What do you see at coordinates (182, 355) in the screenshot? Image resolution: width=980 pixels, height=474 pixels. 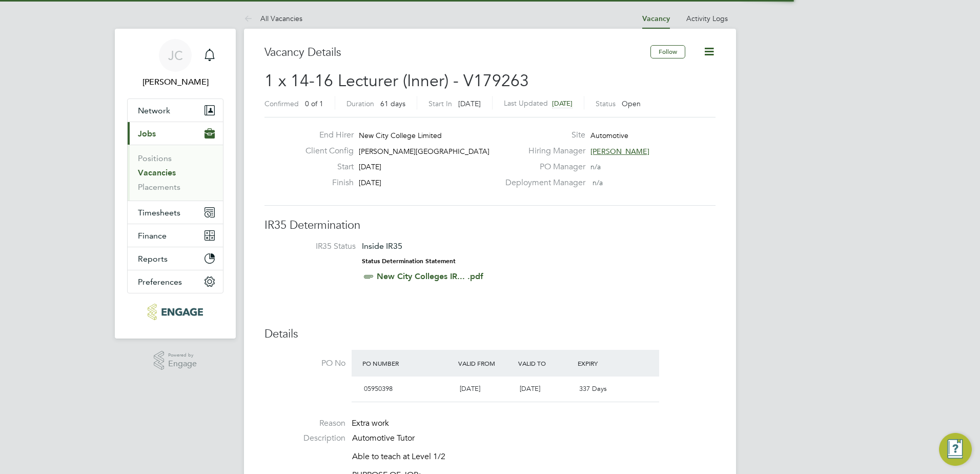 I see `span: Powered by` at bounding box center [182, 355].